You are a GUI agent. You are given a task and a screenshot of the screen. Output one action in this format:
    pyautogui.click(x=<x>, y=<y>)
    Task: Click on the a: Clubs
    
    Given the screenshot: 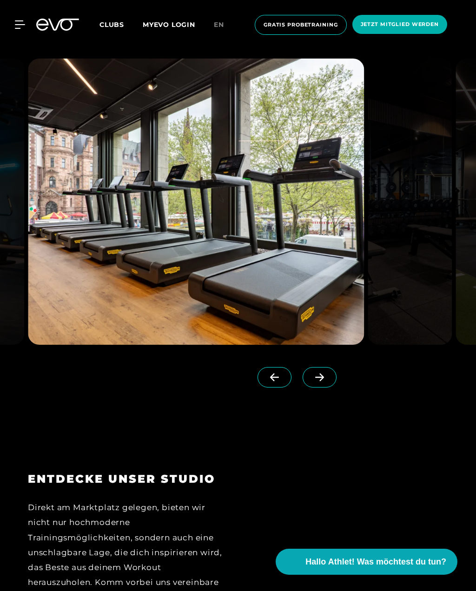 What is the action you would take?
    pyautogui.click(x=121, y=24)
    